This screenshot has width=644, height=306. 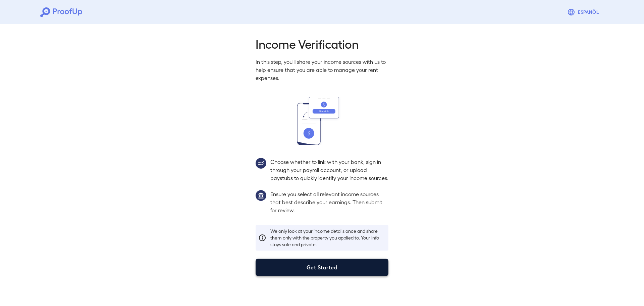 What do you see at coordinates (261, 196) in the screenshot?
I see `img: group1.svg` at bounding box center [261, 196].